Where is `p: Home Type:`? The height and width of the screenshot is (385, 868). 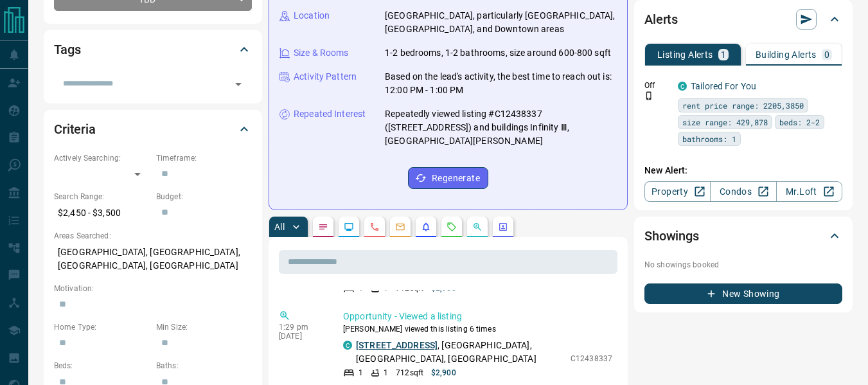
p: Home Type: is located at coordinates (101, 327).